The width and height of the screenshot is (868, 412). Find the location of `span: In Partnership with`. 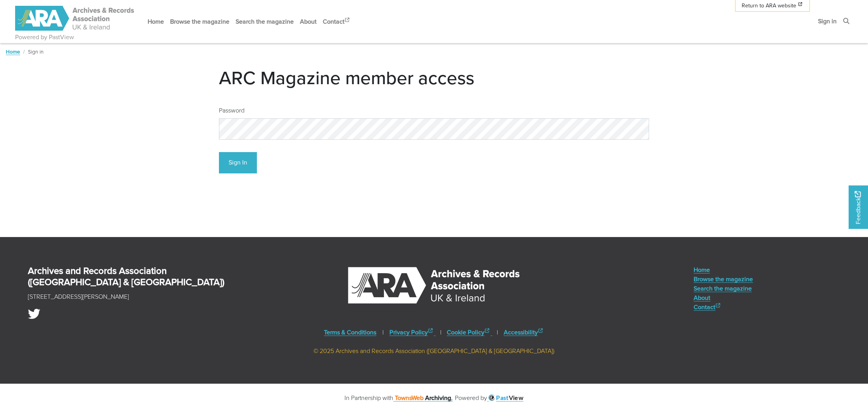

span: In Partnership with is located at coordinates (399, 398).